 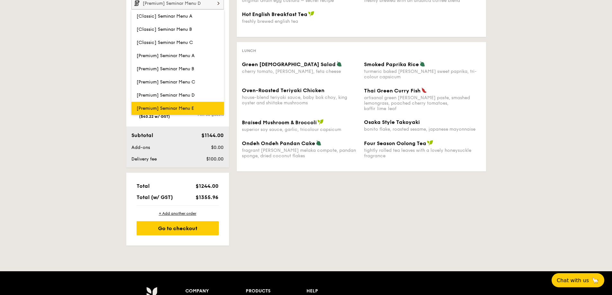 I want to click on span: Smoked Paprika Rice, so click(x=391, y=64).